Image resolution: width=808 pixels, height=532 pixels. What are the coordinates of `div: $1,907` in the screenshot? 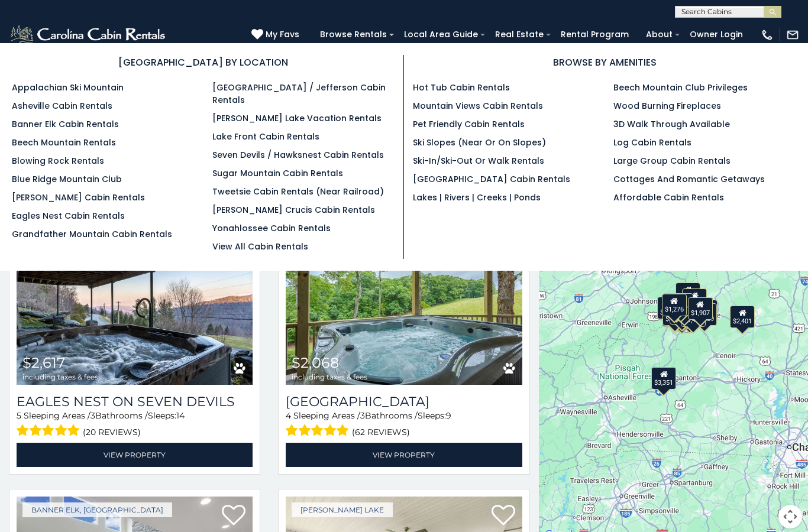 It's located at (700, 309).